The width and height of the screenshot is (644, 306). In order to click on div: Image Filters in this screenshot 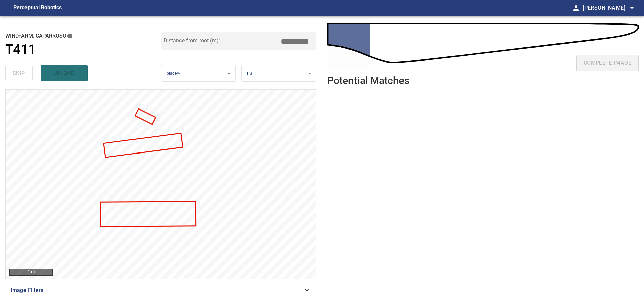, I will do `click(160, 290)`.